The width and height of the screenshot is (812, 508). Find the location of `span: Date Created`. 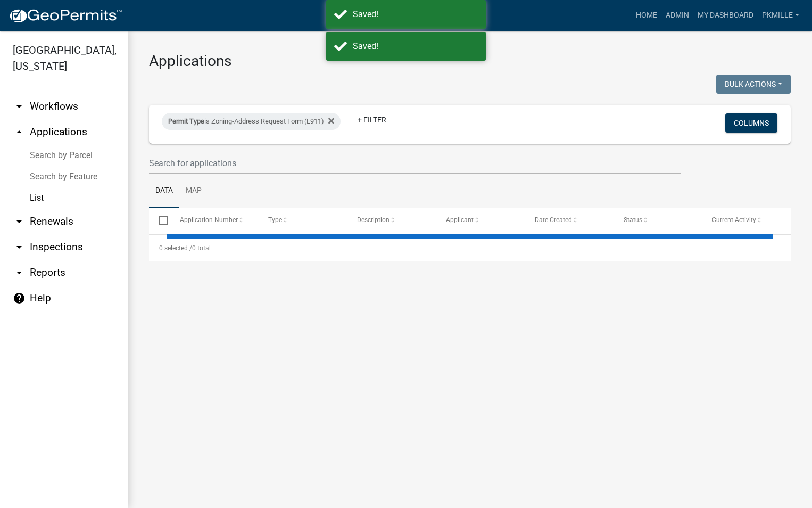

span: Date Created is located at coordinates (553, 220).